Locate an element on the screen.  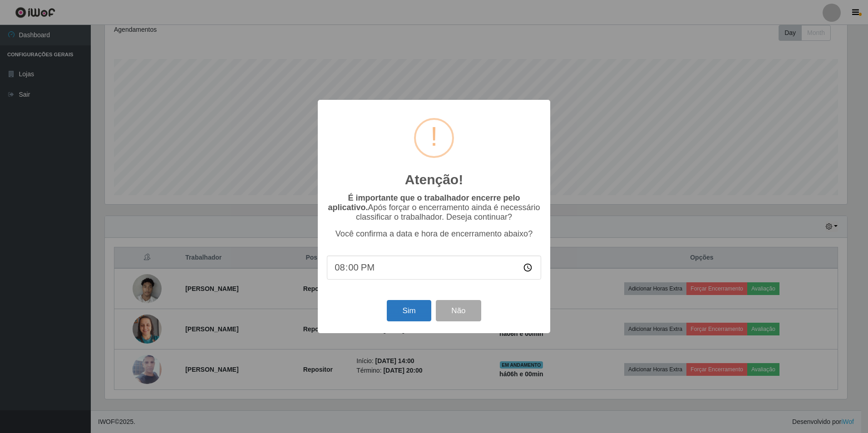
p: Após forçar o encerramento ainda é necessário classificar o trabalhador. Deseja continuar? is located at coordinates (434, 207).